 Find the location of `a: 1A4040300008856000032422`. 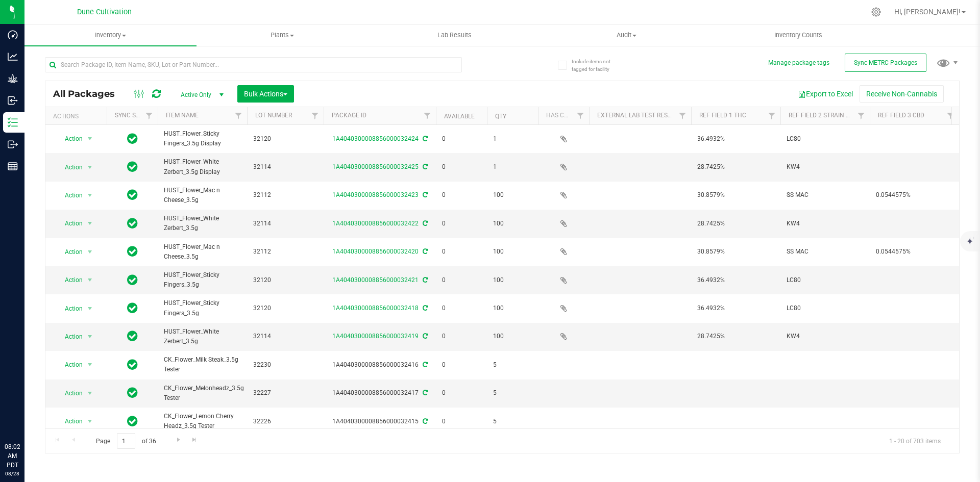

a: 1A4040300008856000032422 is located at coordinates (375, 223).